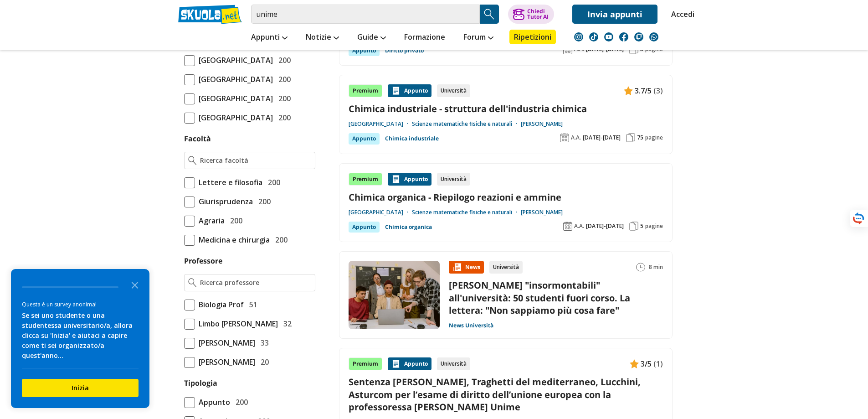 Image resolution: width=868 pixels, height=419 pixels. I want to click on img: Tempo lettura, so click(640, 267).